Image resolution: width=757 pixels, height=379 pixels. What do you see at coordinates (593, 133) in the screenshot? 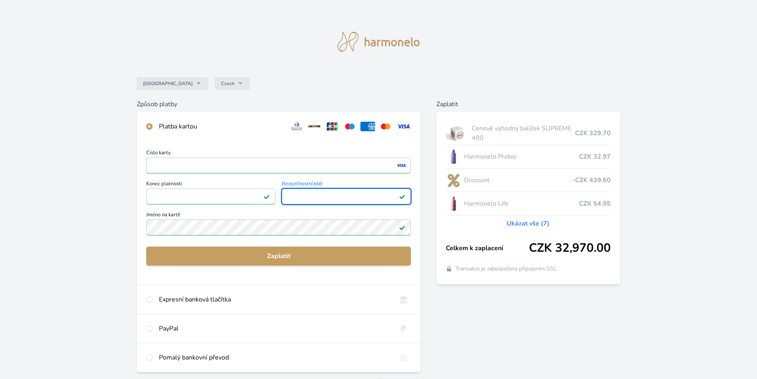
I see `span: CZK 329.70` at bounding box center [593, 133].